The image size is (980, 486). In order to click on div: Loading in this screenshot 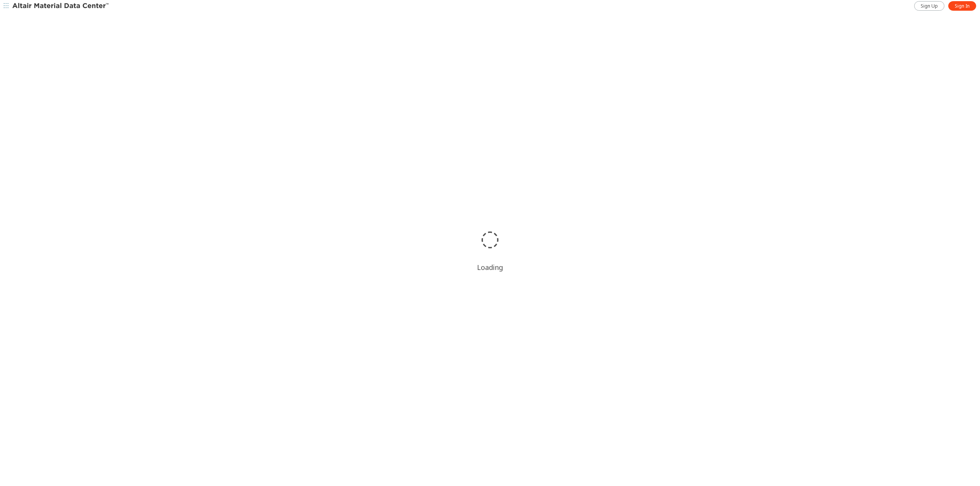, I will do `click(490, 267)`.